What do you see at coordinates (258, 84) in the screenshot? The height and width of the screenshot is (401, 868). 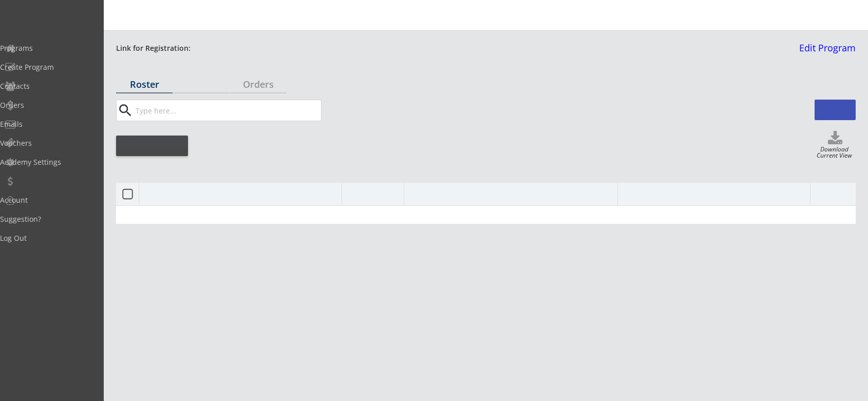 I see `div: Orders` at bounding box center [258, 84].